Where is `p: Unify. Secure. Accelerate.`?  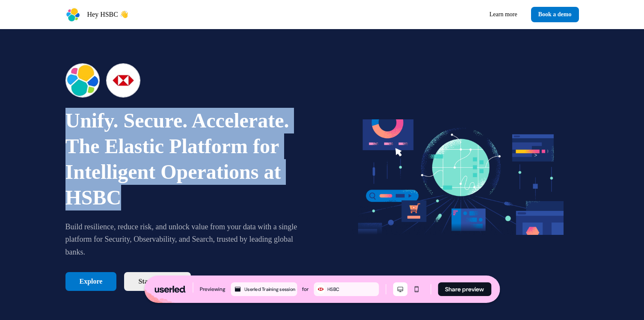 p: Unify. Secure. Accelerate. is located at coordinates (188, 121).